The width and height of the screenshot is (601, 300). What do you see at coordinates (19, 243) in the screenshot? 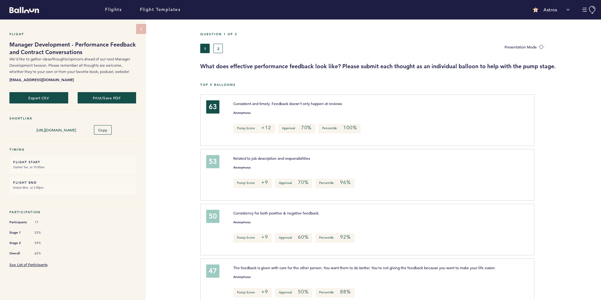
I see `span: Stage 2` at bounding box center [19, 243].